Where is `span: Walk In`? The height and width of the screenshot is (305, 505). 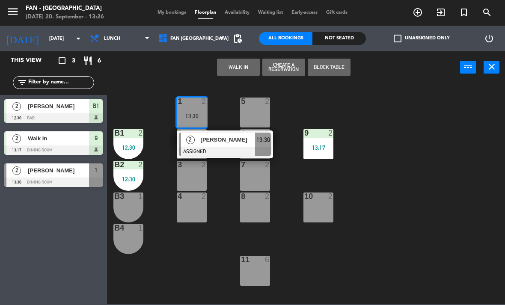 span: Walk In is located at coordinates (58, 138).